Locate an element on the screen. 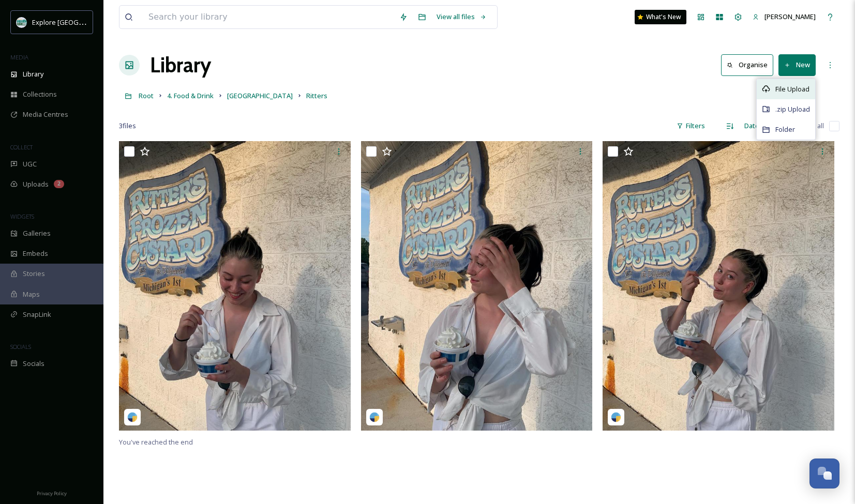  h1: Library is located at coordinates (180, 65).